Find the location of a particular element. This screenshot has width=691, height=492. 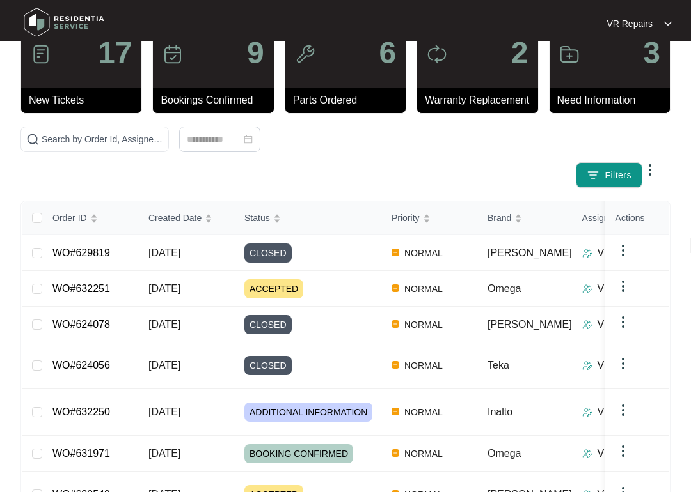

span: ADDITIONAL INFORMATION is located at coordinates (308, 412).